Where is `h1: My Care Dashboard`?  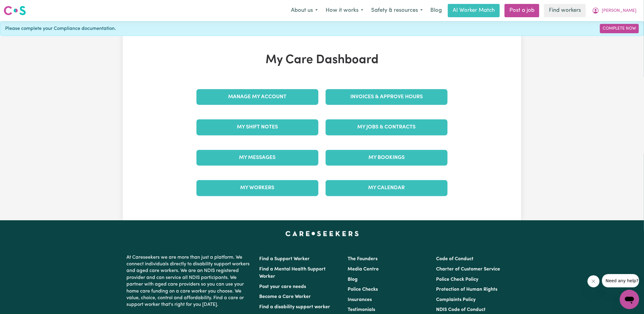 h1: My Care Dashboard is located at coordinates (322, 60).